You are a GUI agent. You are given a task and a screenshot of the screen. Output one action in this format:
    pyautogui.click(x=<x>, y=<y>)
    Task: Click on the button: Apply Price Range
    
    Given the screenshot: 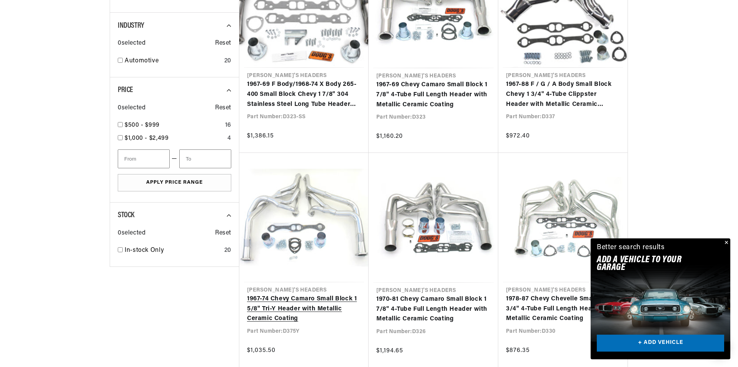 What is the action you would take?
    pyautogui.click(x=174, y=182)
    